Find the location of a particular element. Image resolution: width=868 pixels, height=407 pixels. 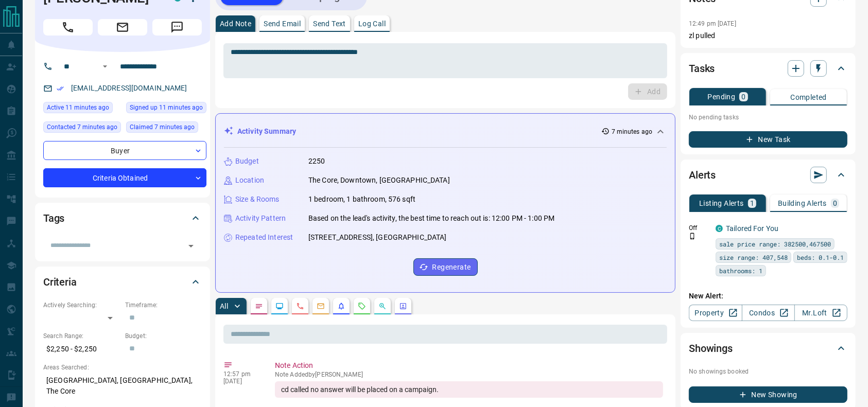

p: Location is located at coordinates (250, 180).